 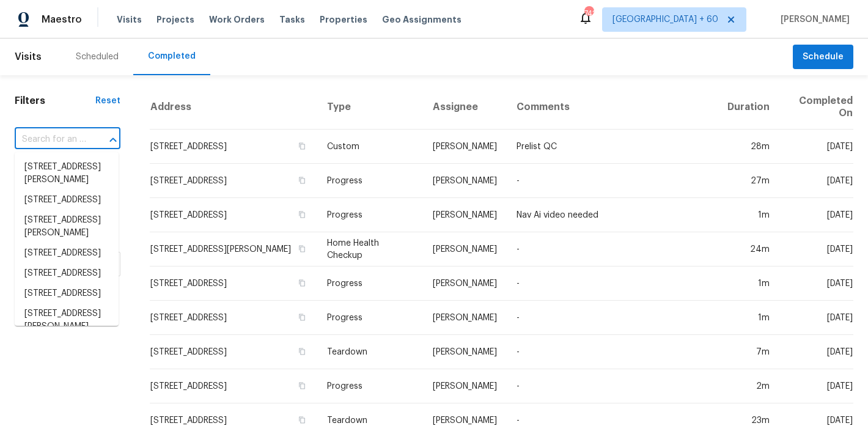 What do you see at coordinates (612, 215) in the screenshot?
I see `td: Nav Ai video needed` at bounding box center [612, 215].